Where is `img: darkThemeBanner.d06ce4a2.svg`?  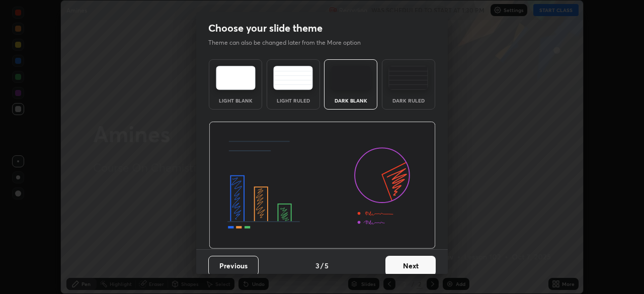
img: darkThemeBanner.d06ce4a2.svg is located at coordinates (322, 186).